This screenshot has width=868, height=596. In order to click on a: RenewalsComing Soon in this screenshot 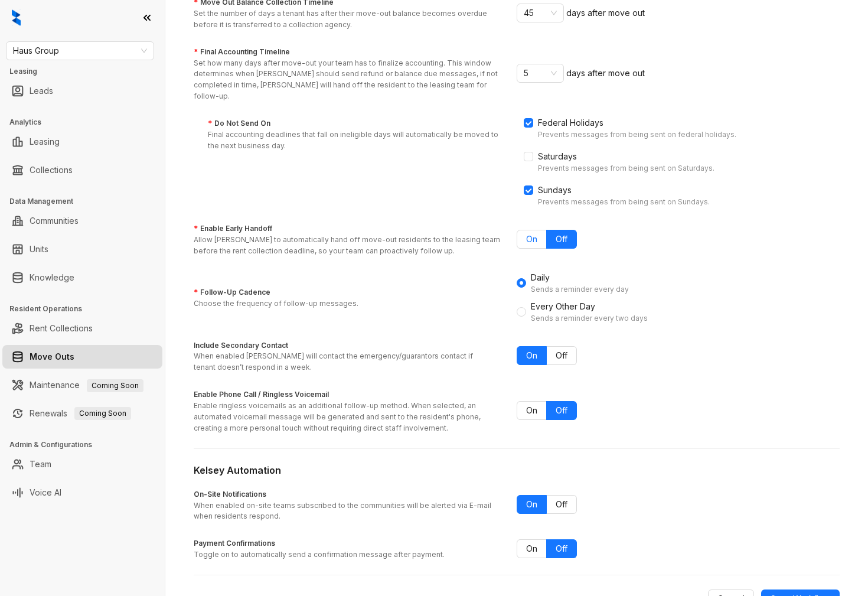, I will do `click(80, 414)`.